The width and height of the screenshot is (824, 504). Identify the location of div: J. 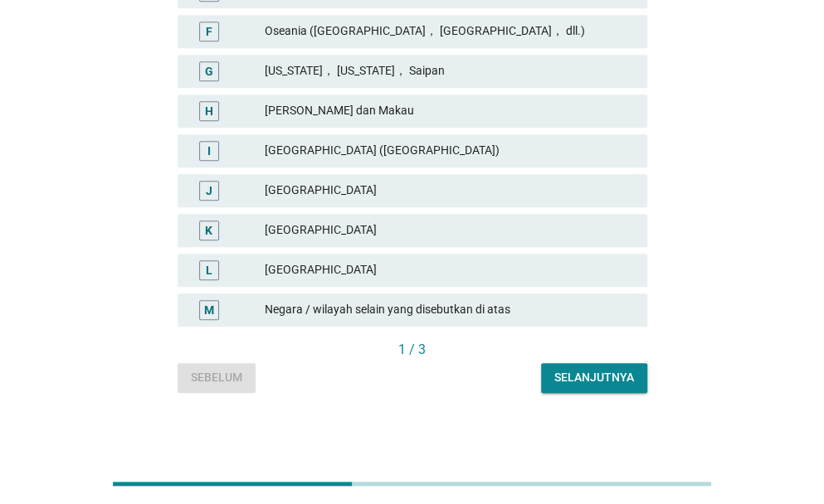
(209, 190).